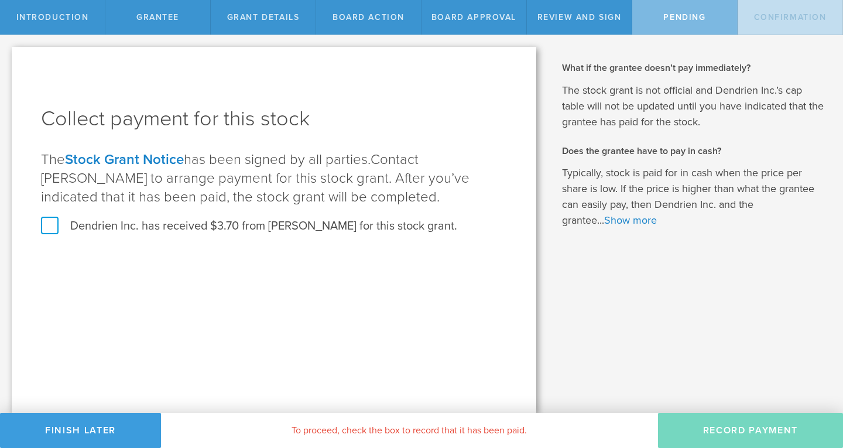 This screenshot has height=448, width=843. I want to click on h2: What if the grantee doesn’t pay immediately?, so click(694, 68).